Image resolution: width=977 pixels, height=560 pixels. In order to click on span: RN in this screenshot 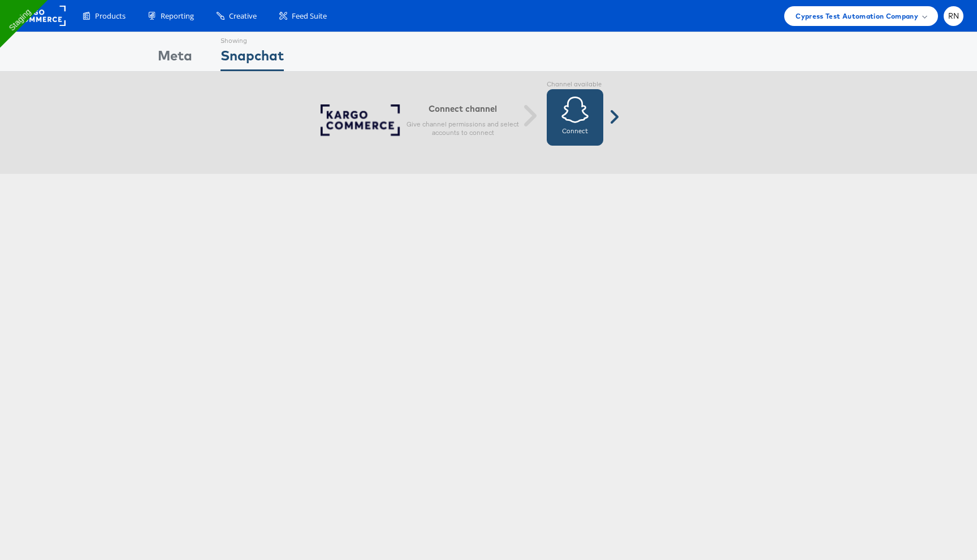, I will do `click(954, 16)`.